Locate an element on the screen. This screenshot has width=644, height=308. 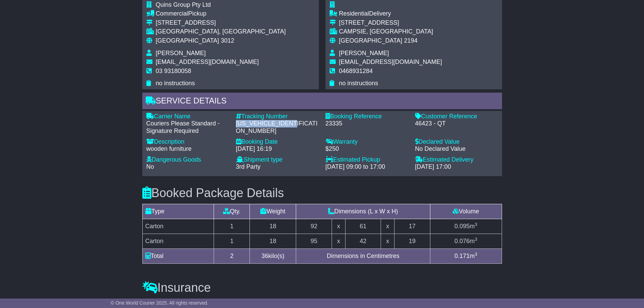
div: Estimated Pickup is located at coordinates (367, 160).